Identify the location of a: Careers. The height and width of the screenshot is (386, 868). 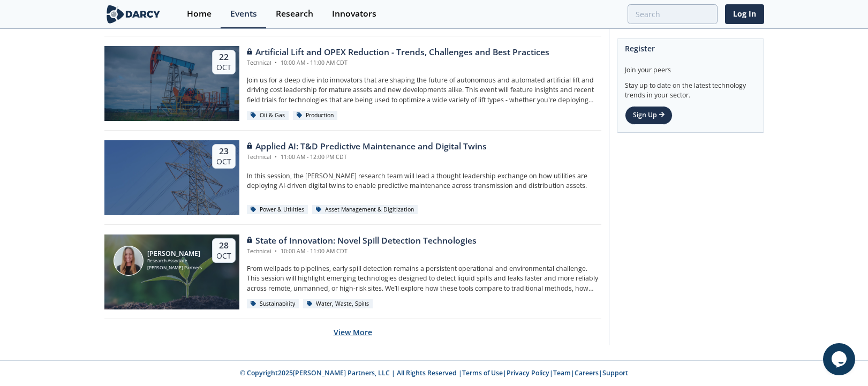
(586, 373).